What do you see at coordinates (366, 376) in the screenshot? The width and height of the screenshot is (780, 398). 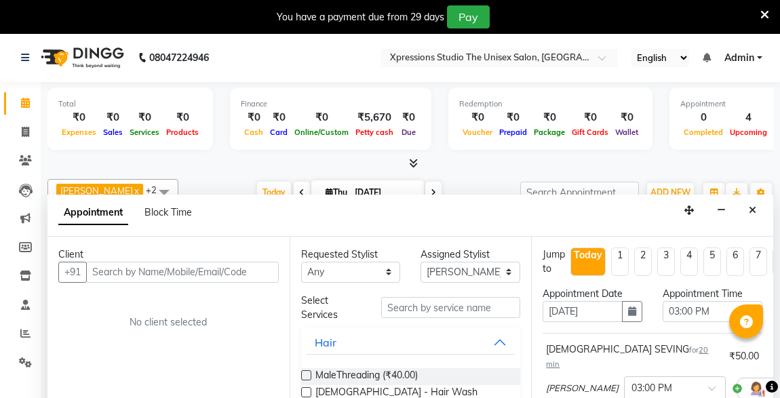 I see `span: MaleThreading (₹40.00)` at bounding box center [366, 376].